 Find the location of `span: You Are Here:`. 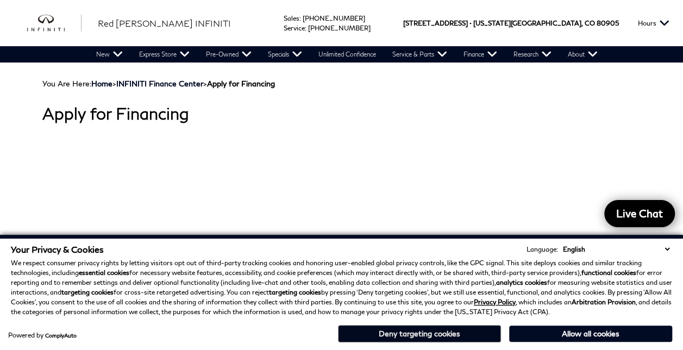

span: You Are Here: is located at coordinates (159, 83).